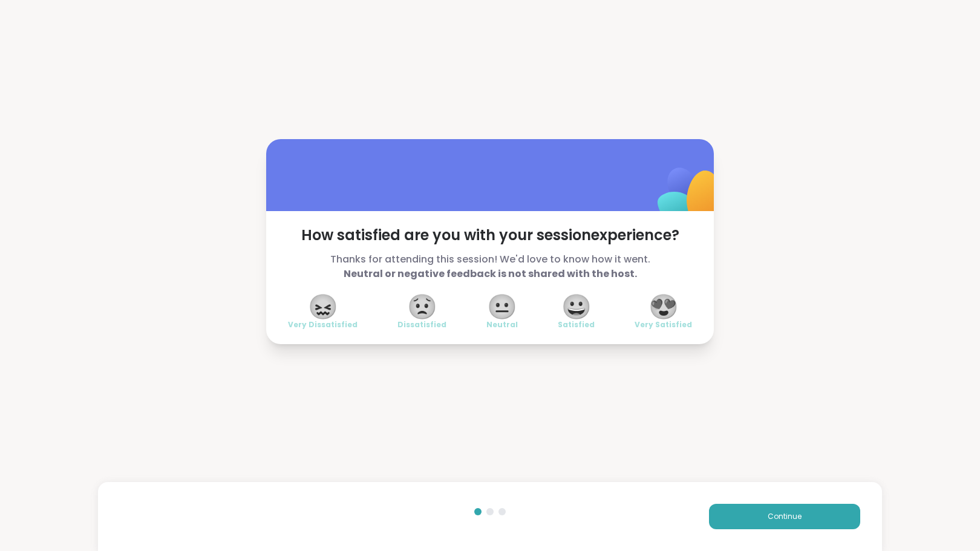 Image resolution: width=980 pixels, height=551 pixels. What do you see at coordinates (689, 196) in the screenshot?
I see `img: ShareWell Logomark` at bounding box center [689, 196].